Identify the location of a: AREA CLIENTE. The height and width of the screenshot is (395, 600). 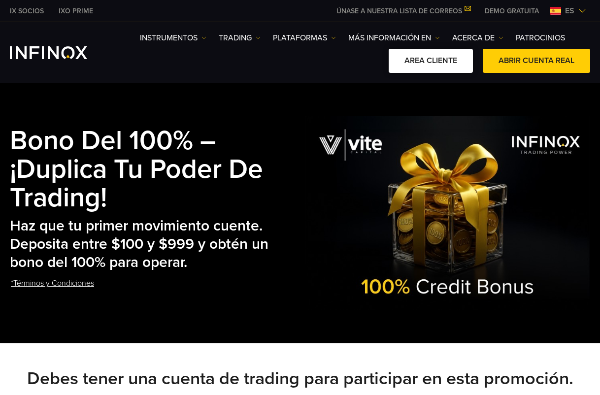
(431, 61).